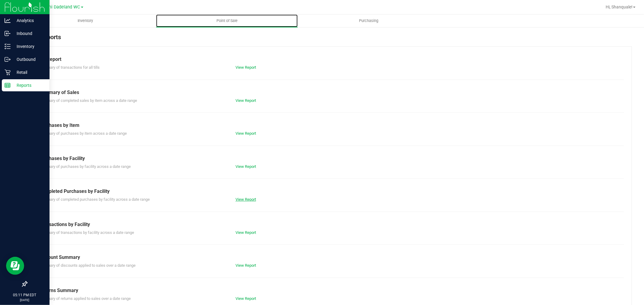  Describe the element at coordinates (88, 100) in the screenshot. I see `span: Summary of completed sales by item across a date range` at that location.